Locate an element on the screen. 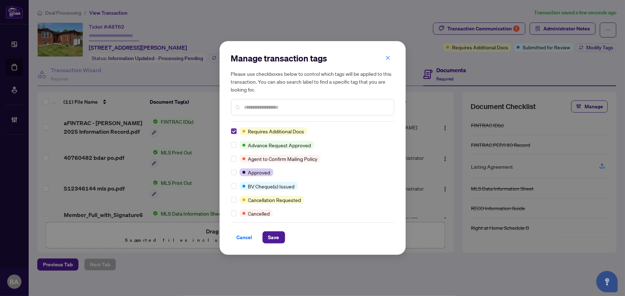  span: BV Cheque(s) Issued is located at coordinates (271, 186).